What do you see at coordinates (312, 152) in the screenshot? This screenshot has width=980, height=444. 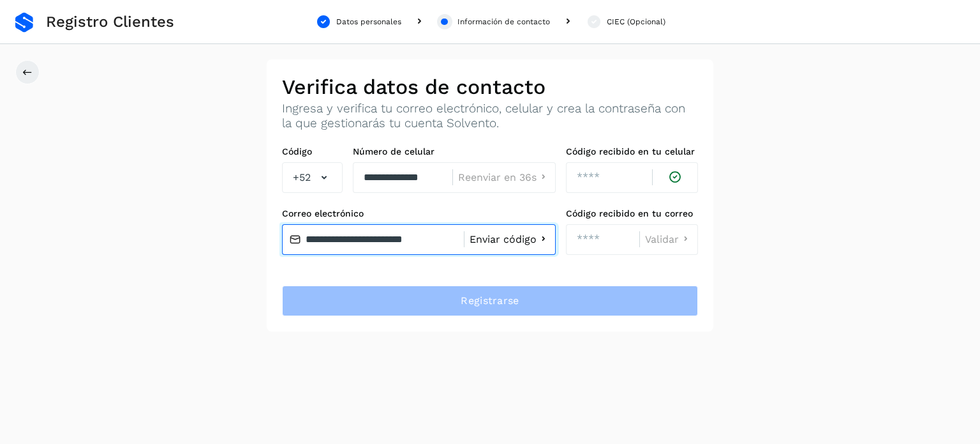 I see `label: Código` at bounding box center [312, 152].